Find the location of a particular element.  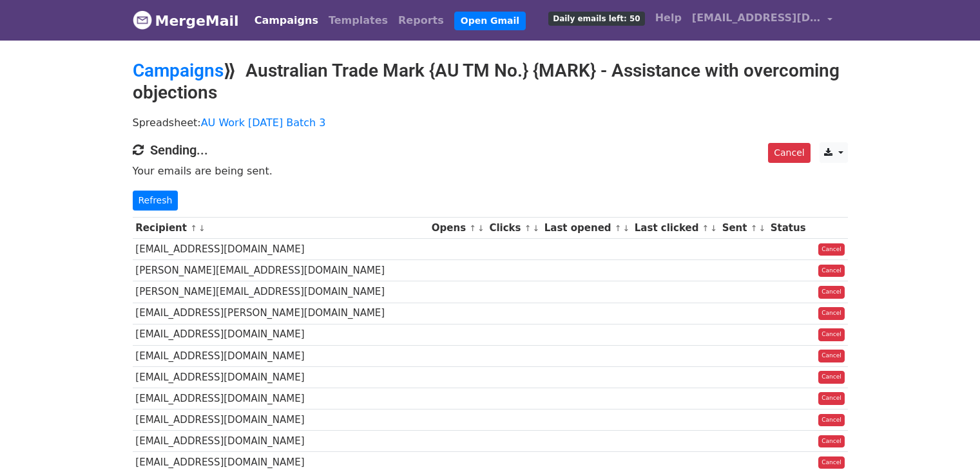

a: Refresh is located at coordinates (155, 200).